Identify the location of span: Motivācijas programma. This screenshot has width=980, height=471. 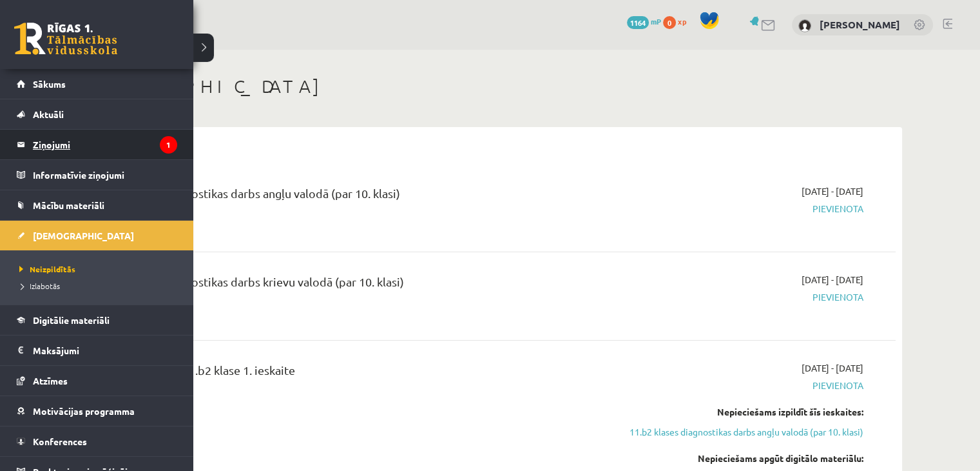
(84, 411).